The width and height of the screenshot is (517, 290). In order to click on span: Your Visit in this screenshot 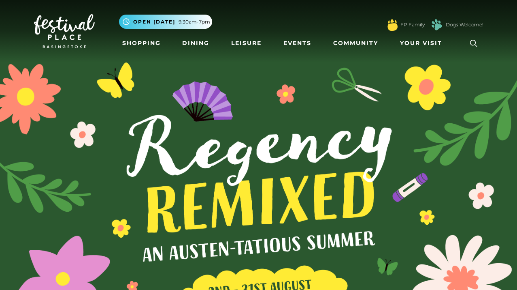, I will do `click(421, 43)`.